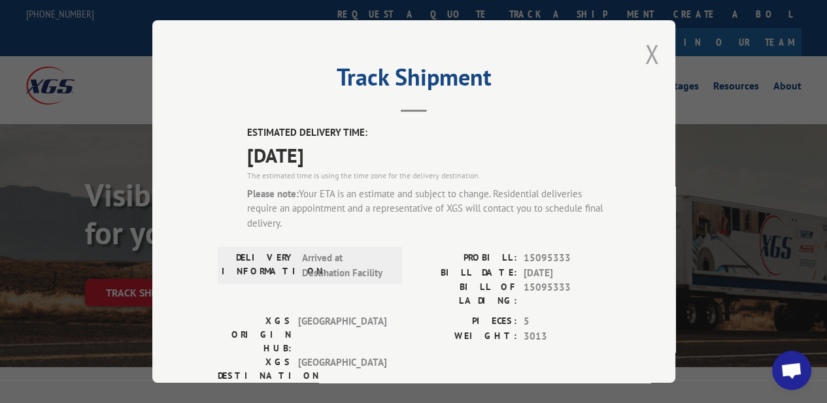 This screenshot has height=403, width=827. What do you see at coordinates (792, 371) in the screenshot?
I see `div: Open chat` at bounding box center [792, 371].